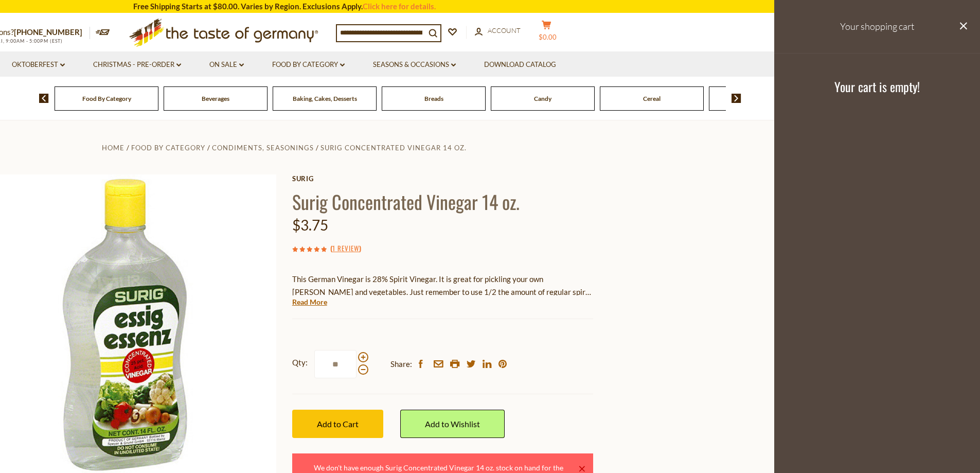 The width and height of the screenshot is (980, 473). What do you see at coordinates (543, 98) in the screenshot?
I see `span: Candy` at bounding box center [543, 98].